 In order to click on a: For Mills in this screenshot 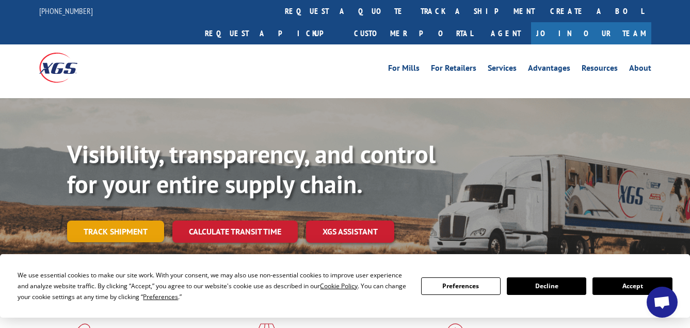, I will do `click(404, 70)`.